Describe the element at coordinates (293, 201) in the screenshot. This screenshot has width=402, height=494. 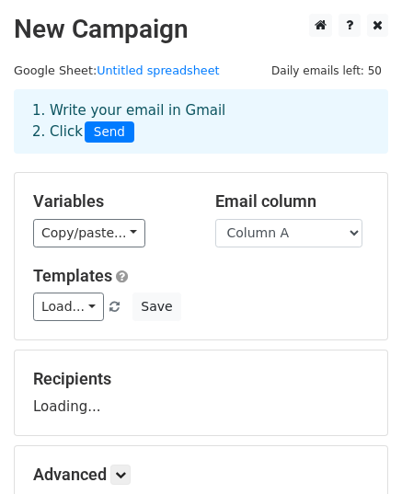
I see `h5: Email column` at that location.